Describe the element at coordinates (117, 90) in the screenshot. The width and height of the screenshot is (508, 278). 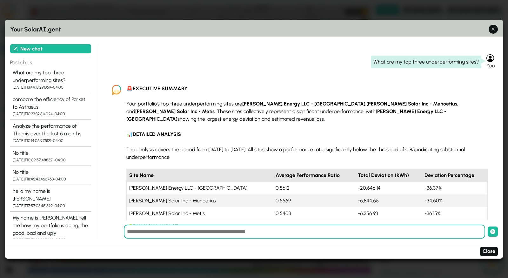
I see `img: LCOE.ai` at that location.